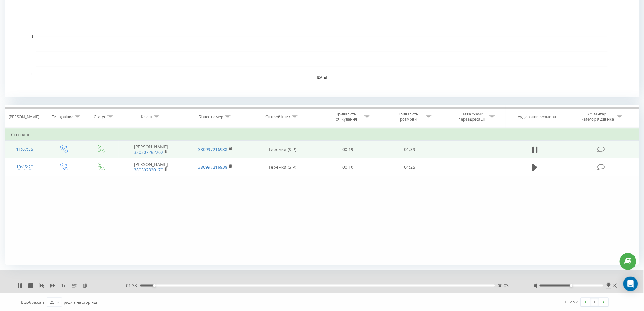 The height and width of the screenshot is (311, 644). Describe the element at coordinates (25, 167) in the screenshot. I see `div: 10:45:20` at that location.